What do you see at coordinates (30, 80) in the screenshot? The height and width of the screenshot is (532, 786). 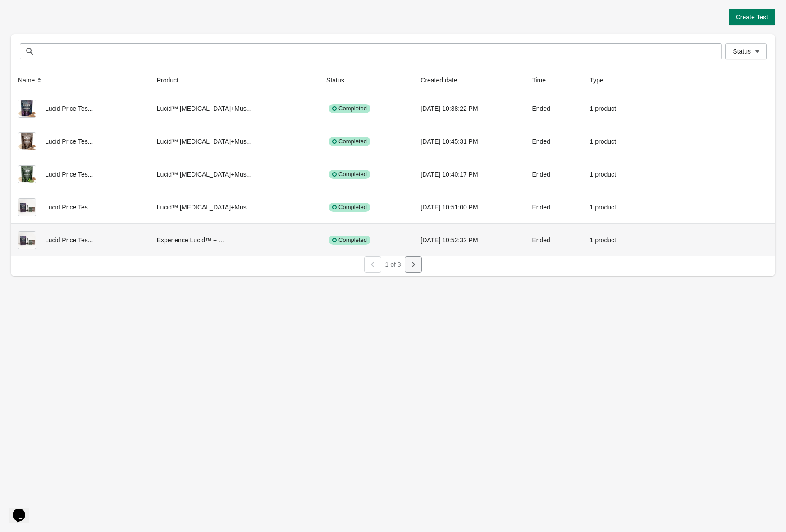 I see `button: Name` at bounding box center [30, 80].